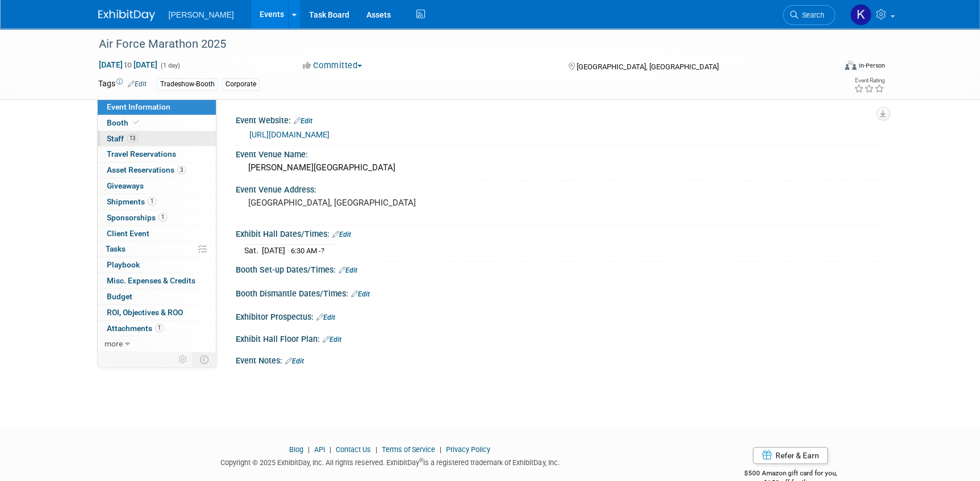  I want to click on span: (1 day), so click(170, 65).